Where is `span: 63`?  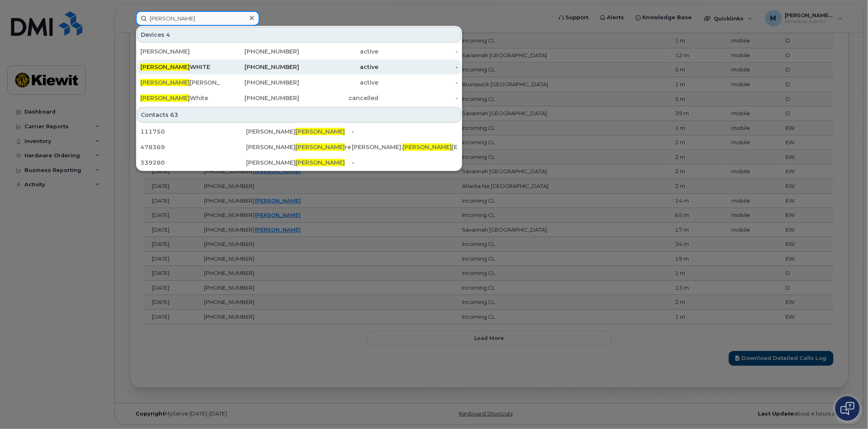
span: 63 is located at coordinates (174, 115).